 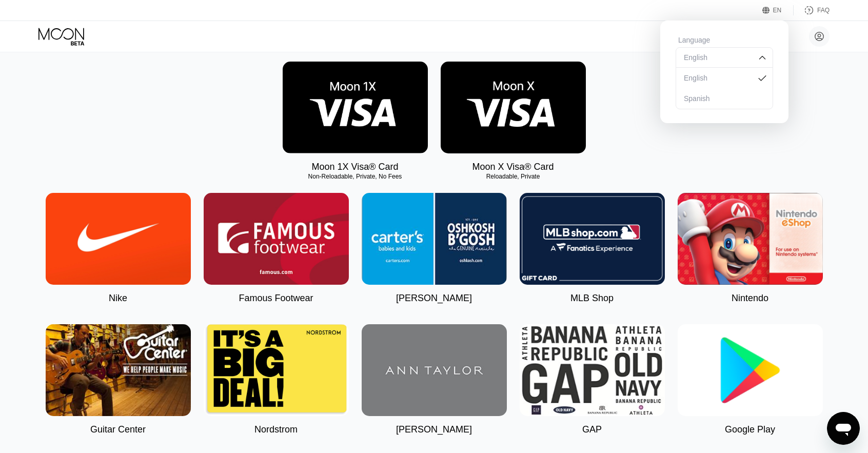 I want to click on div: Non-Reloadable, Private, No Fees, so click(x=355, y=177).